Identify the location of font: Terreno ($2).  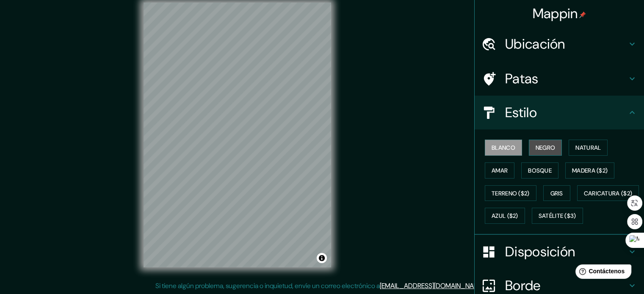
(510, 193).